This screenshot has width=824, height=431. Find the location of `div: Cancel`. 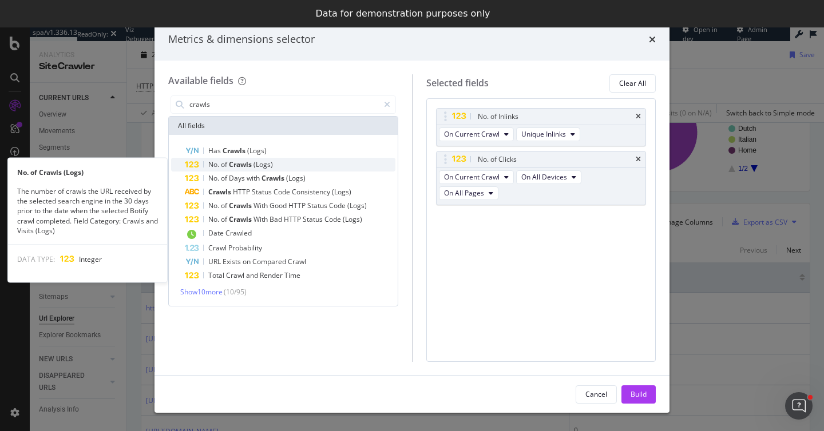

div: Cancel is located at coordinates (596, 394).